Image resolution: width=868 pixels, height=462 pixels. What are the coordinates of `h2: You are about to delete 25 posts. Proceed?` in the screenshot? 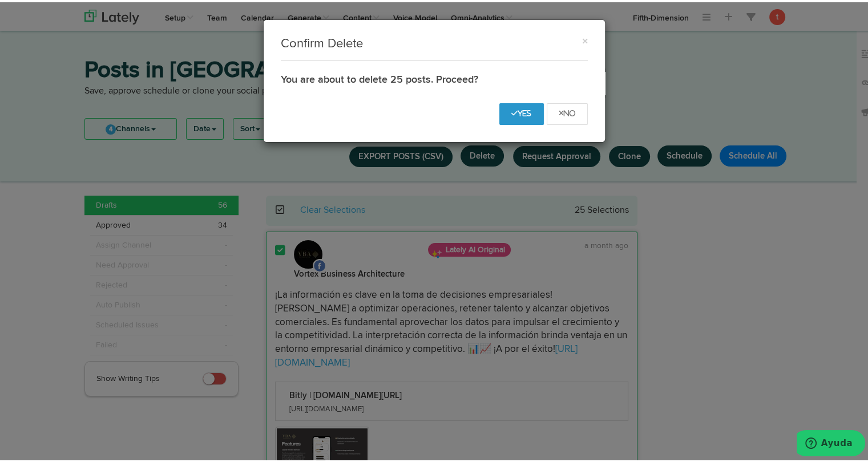 It's located at (434, 78).